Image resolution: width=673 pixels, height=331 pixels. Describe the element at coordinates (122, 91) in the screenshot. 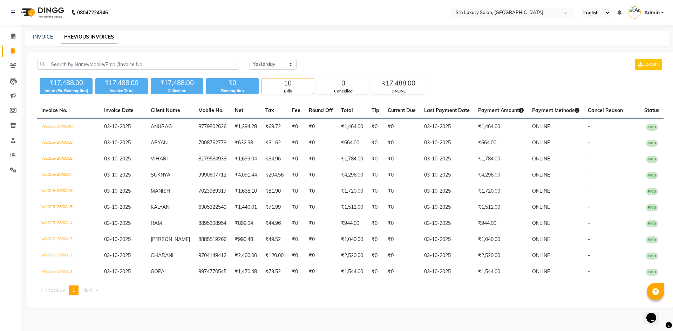

I see `div: Invoice Total` at that location.